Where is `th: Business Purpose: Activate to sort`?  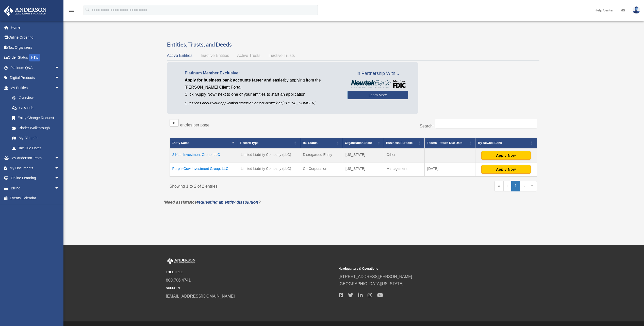
th: Business Purpose: Activate to sort is located at coordinates (404, 143).